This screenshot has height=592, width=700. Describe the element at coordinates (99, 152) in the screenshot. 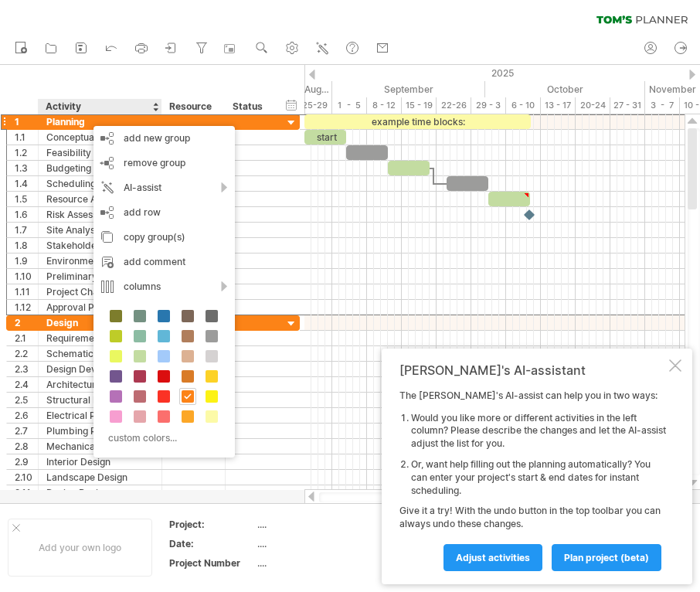

I see `div: Feasibility Study` at that location.